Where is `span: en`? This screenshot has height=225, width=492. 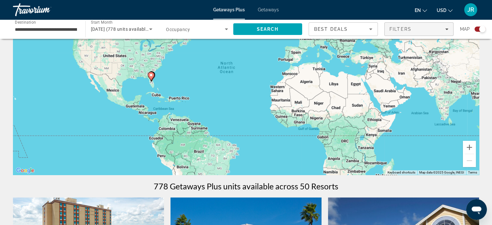 span: en is located at coordinates (417, 10).